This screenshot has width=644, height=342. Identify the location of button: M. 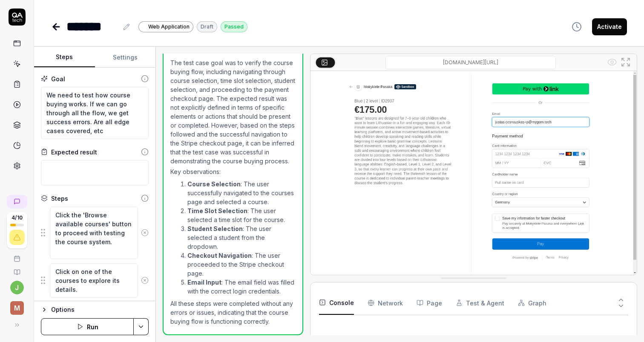
(16, 305).